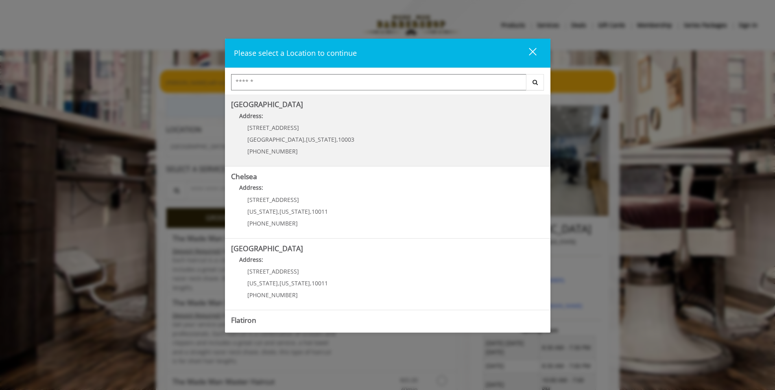  What do you see at coordinates (295, 53) in the screenshot?
I see `span: Please select a Location to continue` at bounding box center [295, 53].